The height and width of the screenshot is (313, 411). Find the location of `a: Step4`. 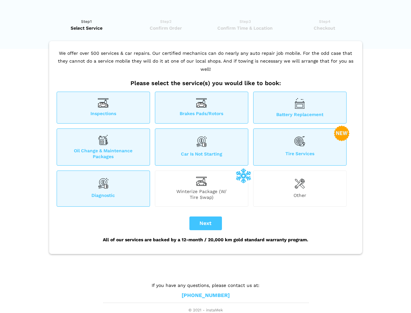

a: Step4 is located at coordinates (325, 25).